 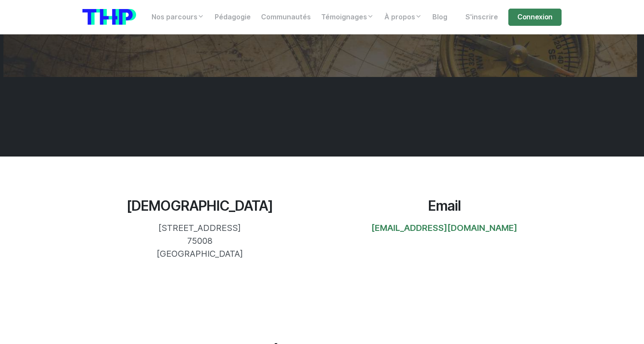 I want to click on img: logo, so click(x=109, y=17).